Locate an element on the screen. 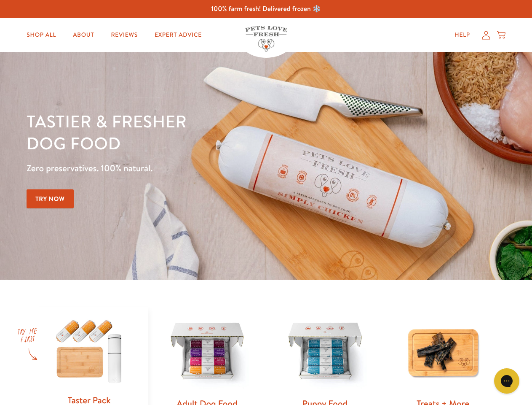 Image resolution: width=532 pixels, height=405 pixels. a: Expert Advice is located at coordinates (178, 35).